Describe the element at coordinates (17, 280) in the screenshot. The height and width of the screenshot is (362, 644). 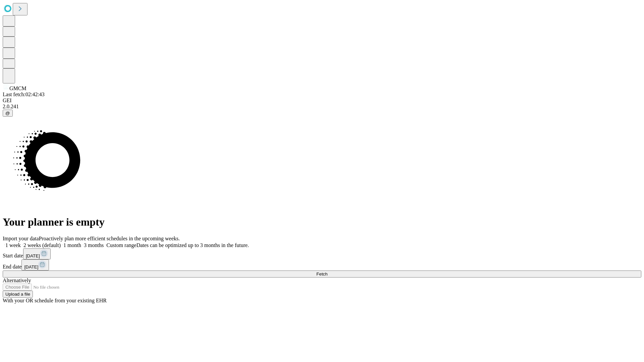
I see `span: Alternatively` at that location.